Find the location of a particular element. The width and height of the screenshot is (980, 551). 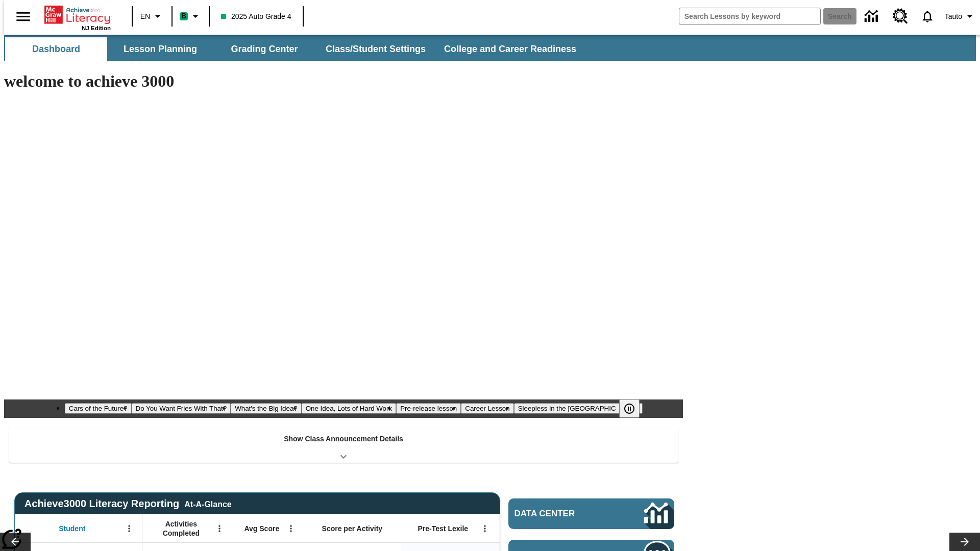

a: Resource Center, Will open in new tab is located at coordinates (901, 17).